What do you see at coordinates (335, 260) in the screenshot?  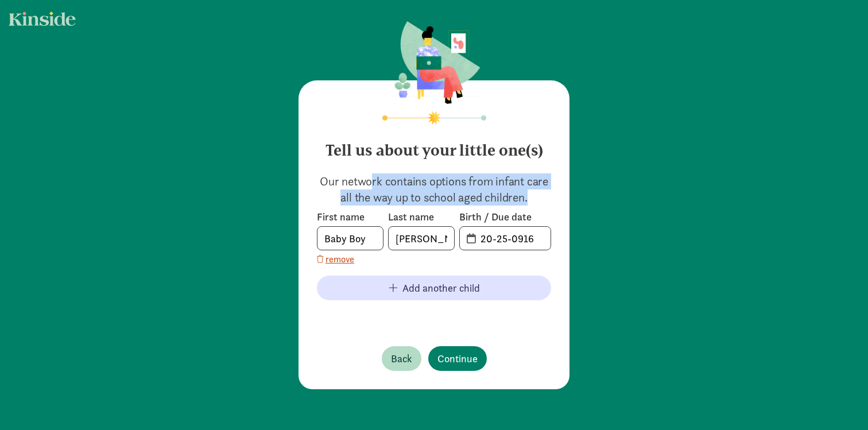 I see `button: remove` at bounding box center [335, 260].